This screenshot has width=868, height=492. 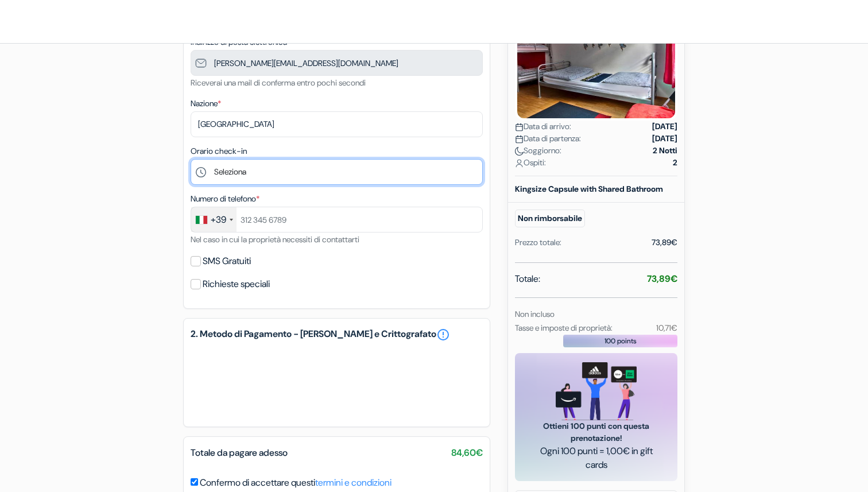 What do you see at coordinates (534, 314) in the screenshot?
I see `small: Non incluso` at bounding box center [534, 314].